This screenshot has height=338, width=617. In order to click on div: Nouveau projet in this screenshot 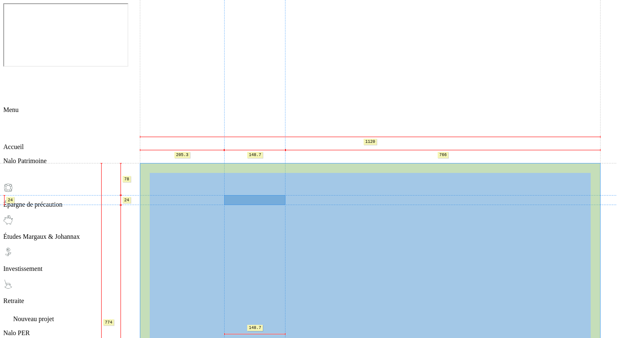, I will do `click(309, 317)`.